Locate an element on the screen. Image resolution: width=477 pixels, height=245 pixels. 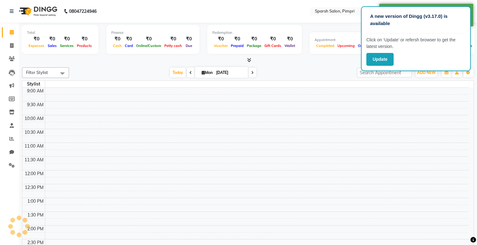
span: Products is located at coordinates (84, 46).